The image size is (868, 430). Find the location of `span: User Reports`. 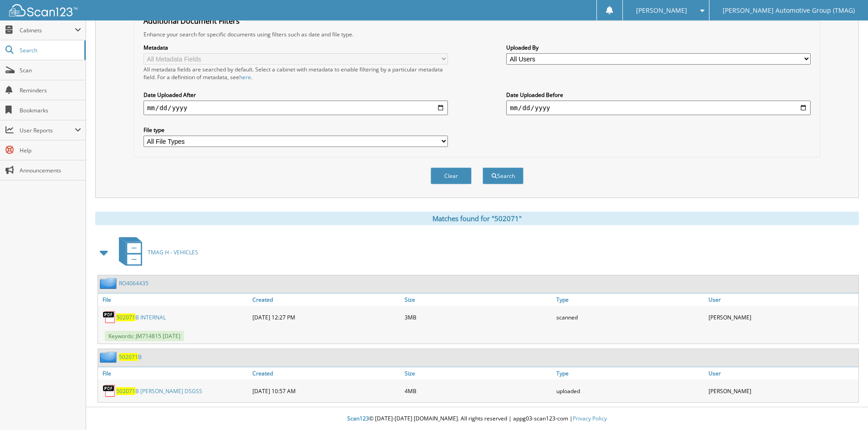

span: User Reports is located at coordinates (47, 130).